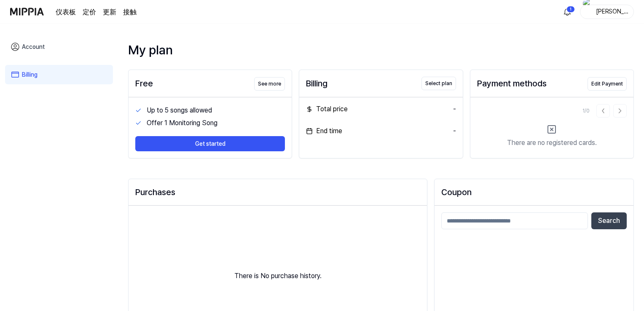  What do you see at coordinates (586, 111) in the screenshot?
I see `div: 1 / 0` at bounding box center [586, 111].